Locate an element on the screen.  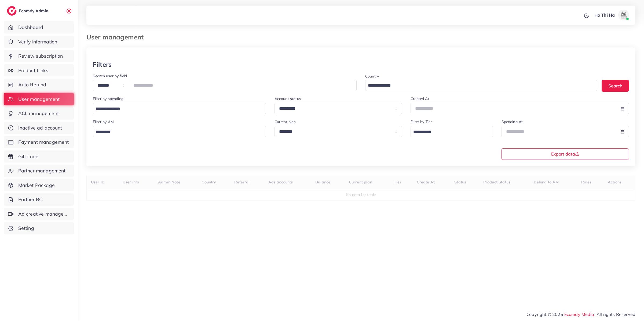
span: Inactive ad account is located at coordinates (40, 128).